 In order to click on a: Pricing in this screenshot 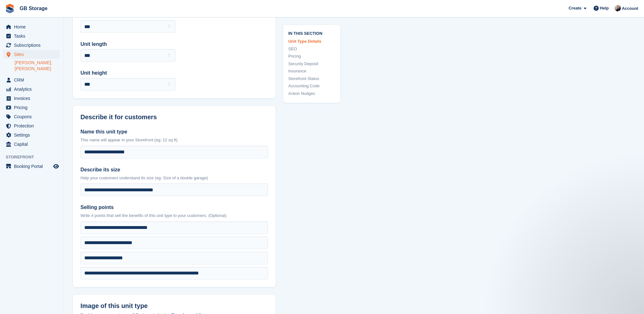, I will do `click(312, 56)`.